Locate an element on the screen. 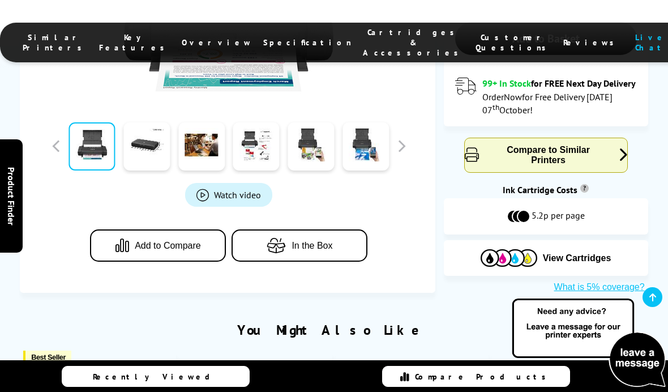 The height and width of the screenshot is (392, 668). div: You Might Also Like is located at coordinates (334, 330).